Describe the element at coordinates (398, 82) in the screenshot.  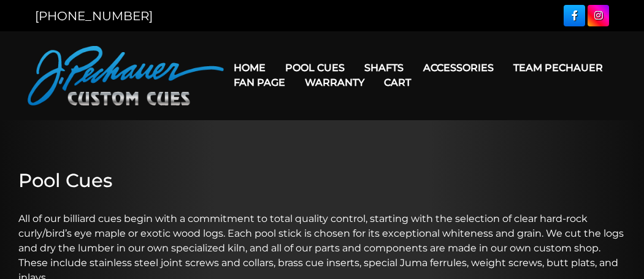
I see `a: Cart` at that location.